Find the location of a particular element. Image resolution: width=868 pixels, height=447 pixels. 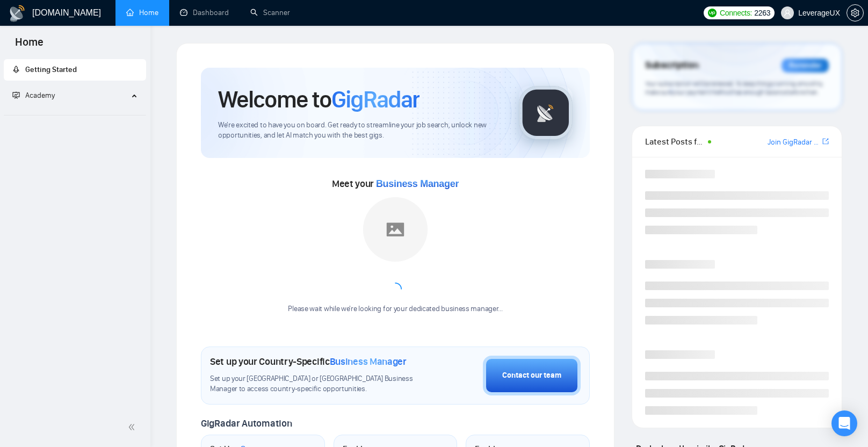

span: Getting Started is located at coordinates (51, 69).